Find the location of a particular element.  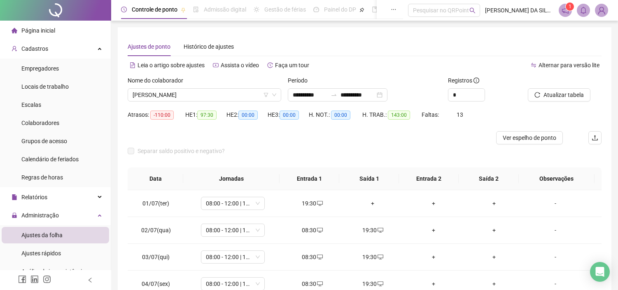

div: Open Intercom Messenger is located at coordinates (600, 272).